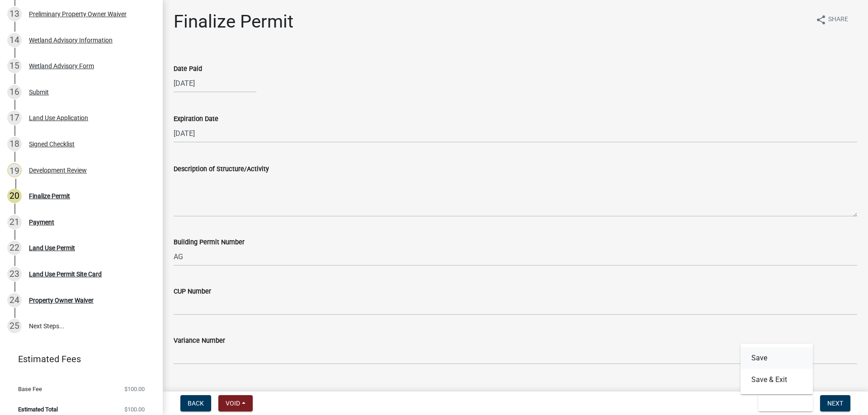 The width and height of the screenshot is (868, 415). Describe the element at coordinates (62, 66) in the screenshot. I see `div: Wetland Advisory Form` at that location.